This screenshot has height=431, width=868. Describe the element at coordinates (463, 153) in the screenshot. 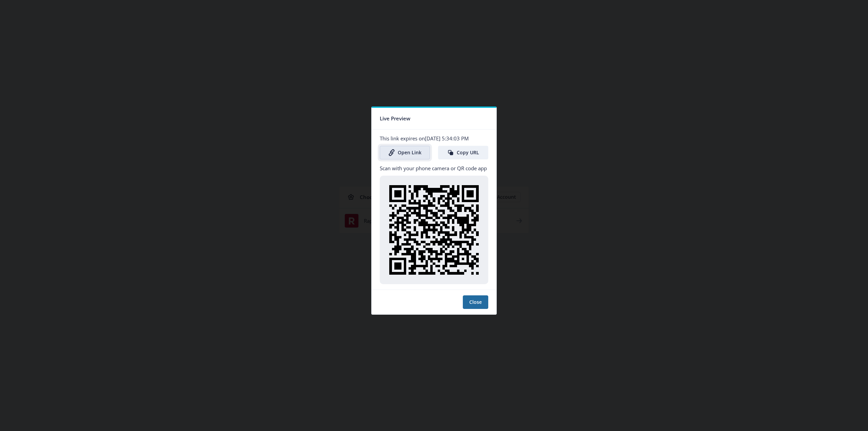

I see `button: Copy URL` at that location.